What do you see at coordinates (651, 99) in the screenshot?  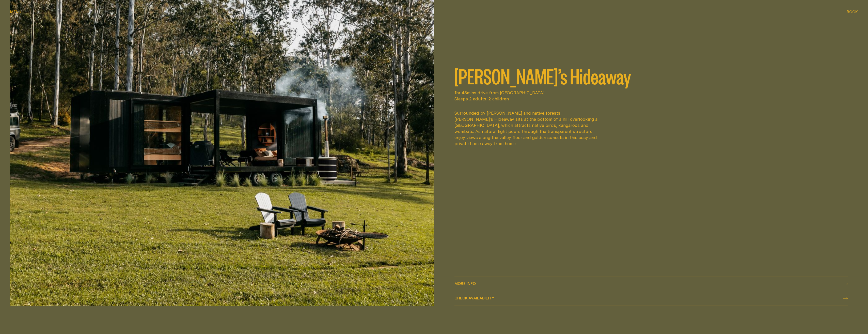 I see `span: Sleeps 2 adults, 2 children` at bounding box center [651, 99].